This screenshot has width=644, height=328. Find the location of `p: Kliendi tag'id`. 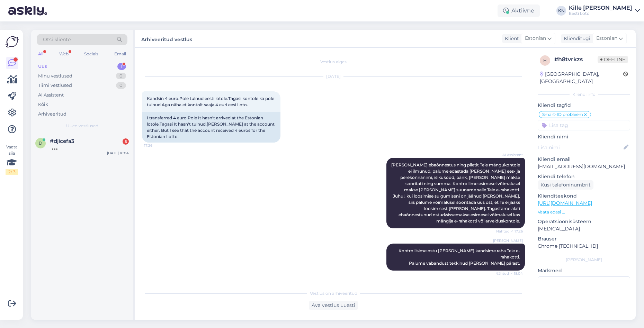

p: Kliendi tag'id is located at coordinates (584, 106).